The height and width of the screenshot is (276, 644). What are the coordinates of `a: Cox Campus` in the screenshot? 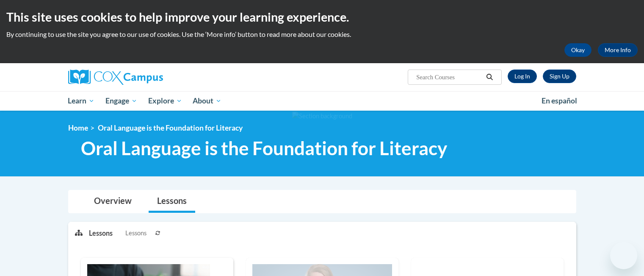 It's located at (149, 77).